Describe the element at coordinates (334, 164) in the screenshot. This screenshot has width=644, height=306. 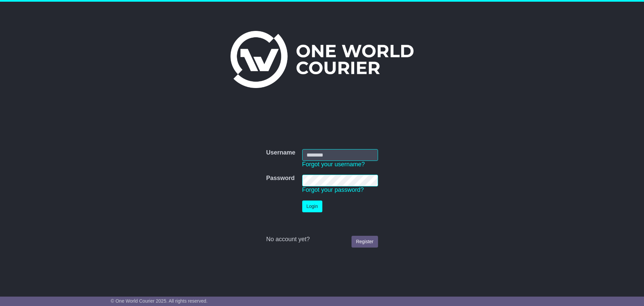
I see `a: Forgot your username?` at that location.